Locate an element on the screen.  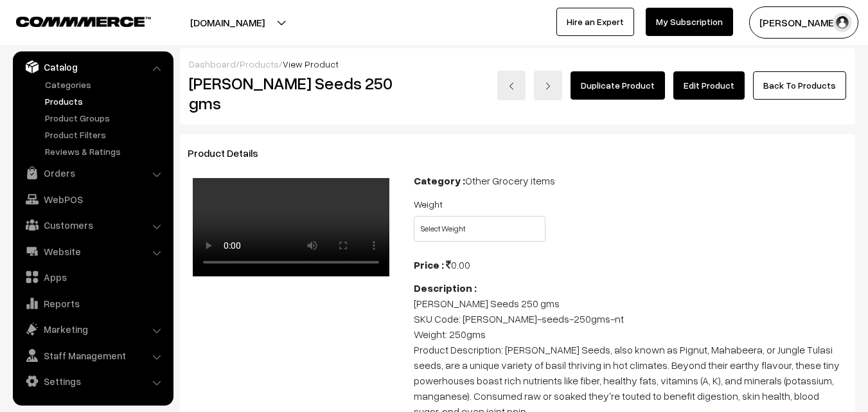
a: Back To Products is located at coordinates (800, 85).